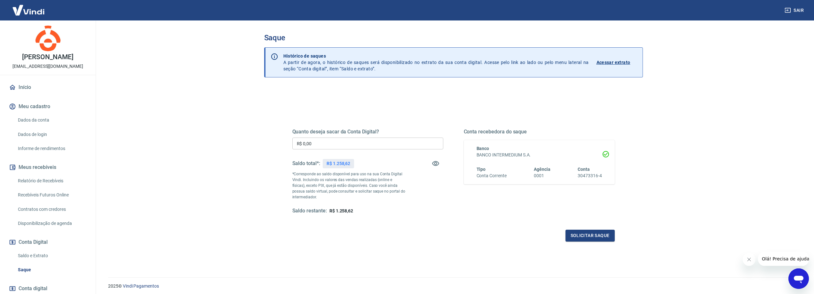 This screenshot has height=294, width=814. Describe the element at coordinates (338, 163) in the screenshot. I see `p: R$ 1.258,62` at that location.